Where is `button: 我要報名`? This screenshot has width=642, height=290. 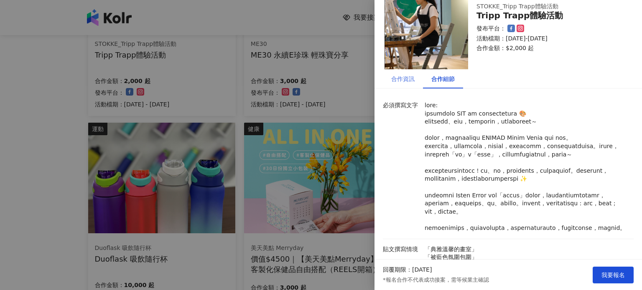 button: 我要報名 is located at coordinates (613, 275).